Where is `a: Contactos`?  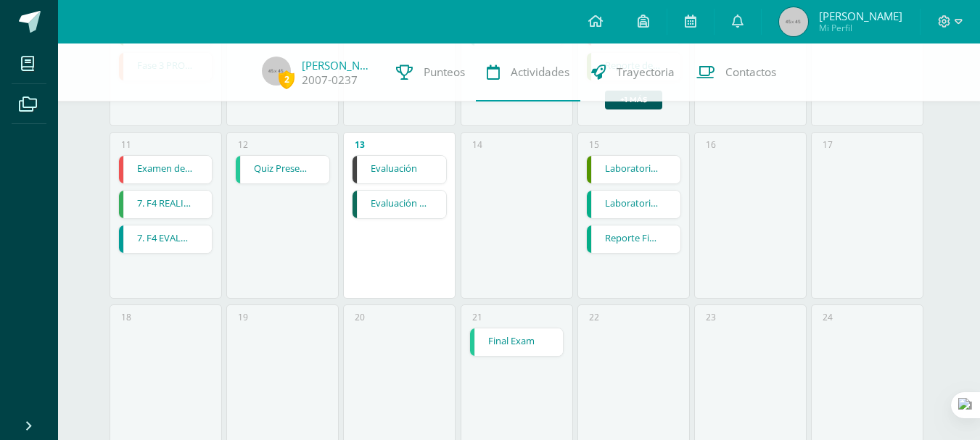 a: Contactos is located at coordinates (736, 72).